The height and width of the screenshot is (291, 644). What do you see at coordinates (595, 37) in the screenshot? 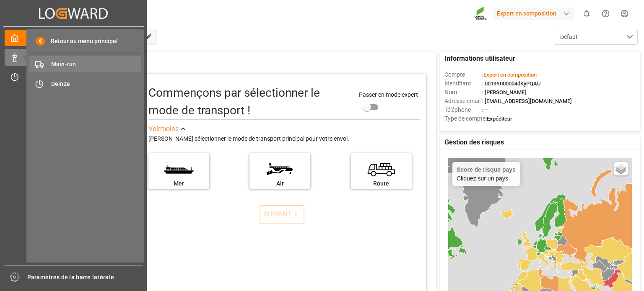
I see `button: ouvrir le menu` at bounding box center [595, 37].